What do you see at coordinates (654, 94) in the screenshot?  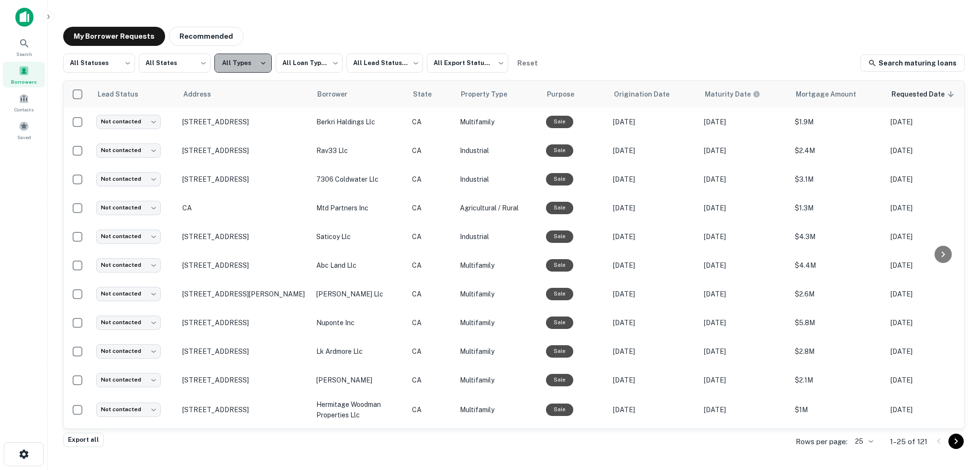 I see `th: Origination Date` at bounding box center [654, 94].